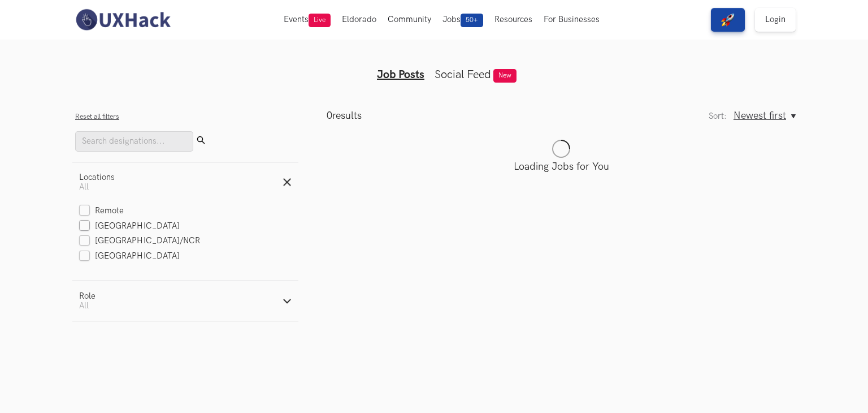 Image resolution: width=868 pixels, height=413 pixels. What do you see at coordinates (122, 20) in the screenshot?
I see `img: UXHack-logo.png` at bounding box center [122, 20].